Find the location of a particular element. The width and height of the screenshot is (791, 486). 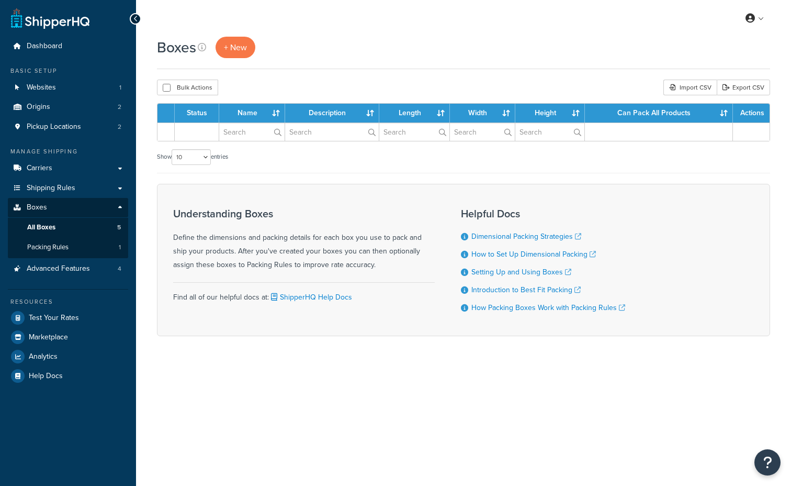

a: Test Your Rates is located at coordinates (68, 318).